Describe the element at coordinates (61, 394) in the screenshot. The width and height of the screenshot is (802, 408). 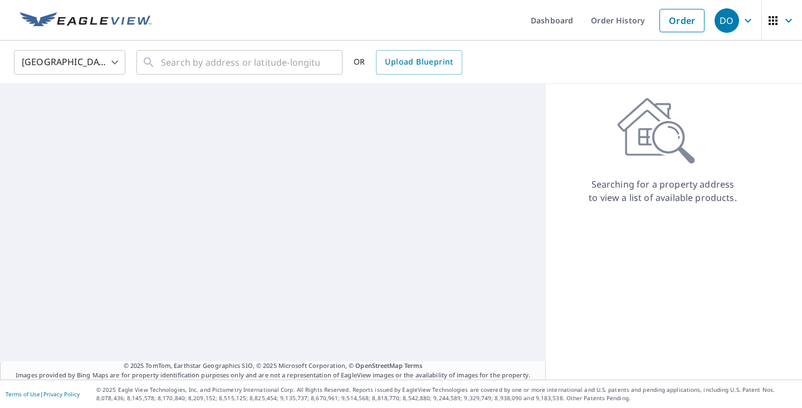
I see `a: Privacy Policy` at that location.